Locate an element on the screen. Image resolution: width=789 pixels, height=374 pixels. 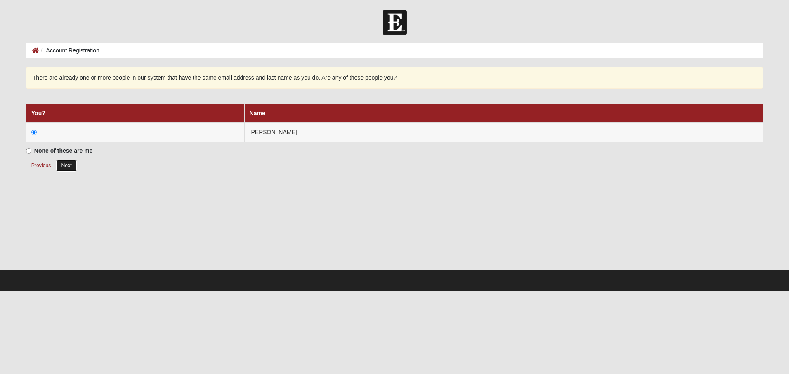
li: Account Registration is located at coordinates (69, 50).